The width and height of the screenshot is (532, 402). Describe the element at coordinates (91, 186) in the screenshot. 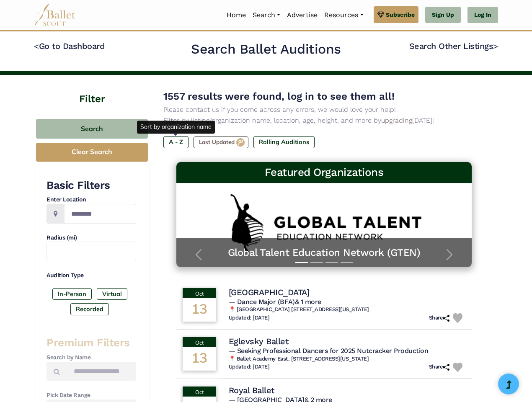

I see `h3: Basic Filters` at that location.